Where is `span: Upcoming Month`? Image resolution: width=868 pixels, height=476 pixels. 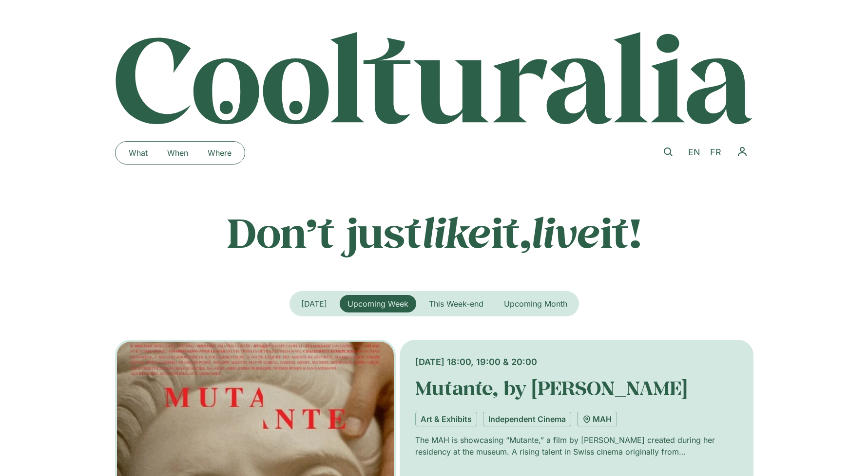 span: Upcoming Month is located at coordinates (536, 304).